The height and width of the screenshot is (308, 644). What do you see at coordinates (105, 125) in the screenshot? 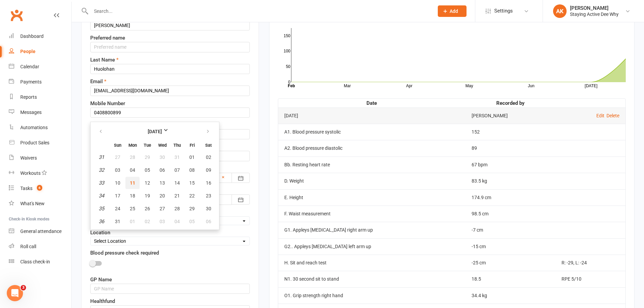
I see `label: Home Phone` at bounding box center [105, 125].